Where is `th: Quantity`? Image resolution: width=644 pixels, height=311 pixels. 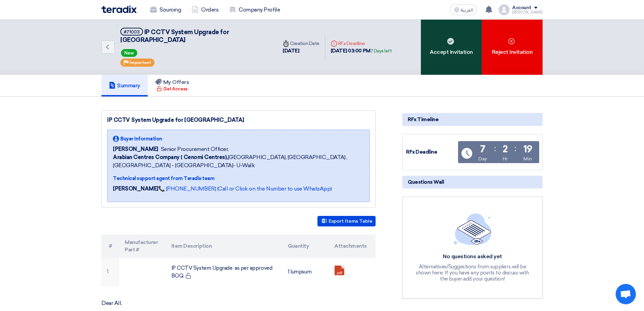 th: Quantity is located at coordinates (306, 246).